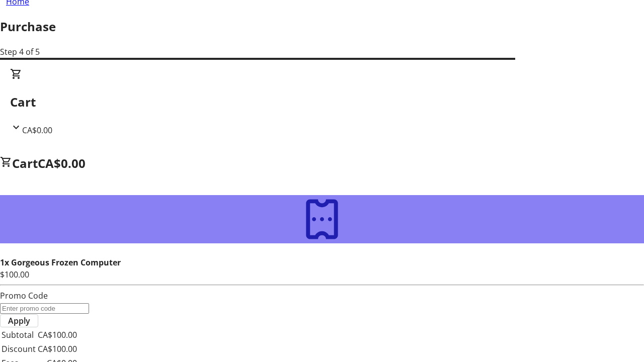 Image resolution: width=644 pixels, height=362 pixels. What do you see at coordinates (322, 102) in the screenshot?
I see `h2: Cart` at bounding box center [322, 102].